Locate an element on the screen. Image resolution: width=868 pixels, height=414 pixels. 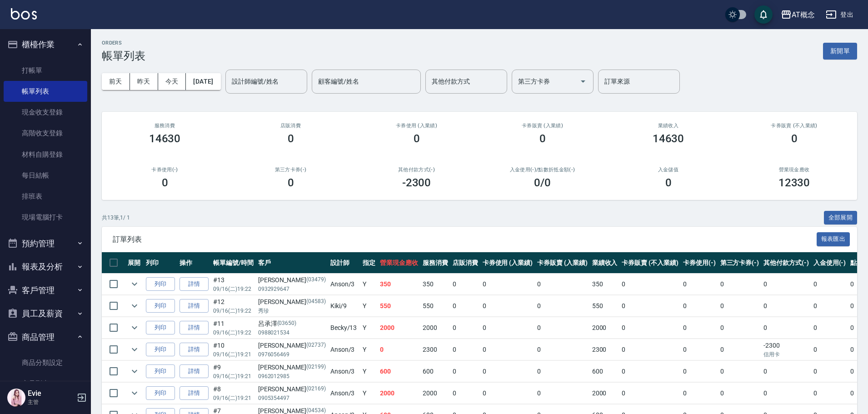
th: 客戶 is located at coordinates (292, 262).